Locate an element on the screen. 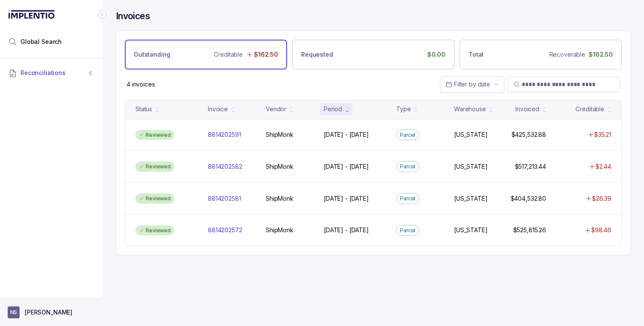 The width and height of the screenshot is (644, 326). p: $2.44 is located at coordinates (603, 167).